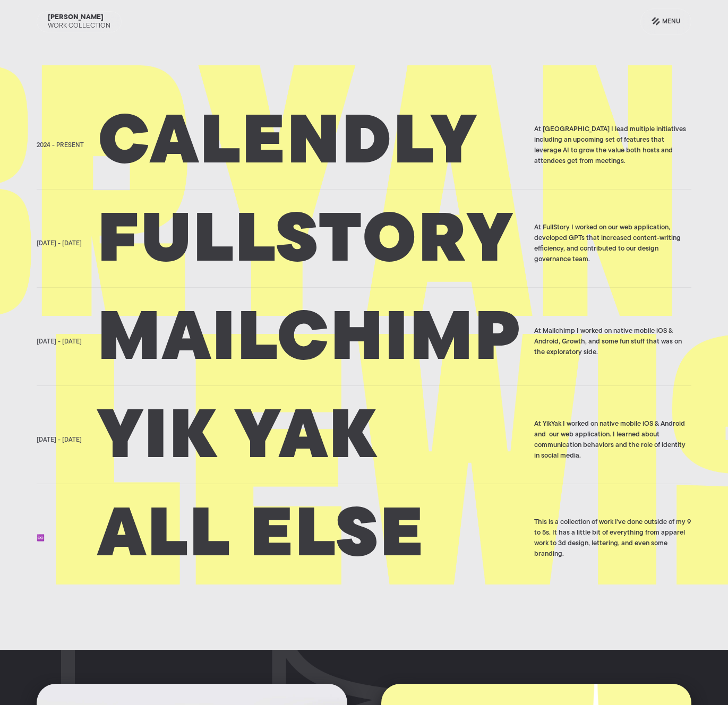 Image resolution: width=728 pixels, height=705 pixels. What do you see at coordinates (312, 243) in the screenshot?
I see `h2: Fullstory` at bounding box center [312, 243].